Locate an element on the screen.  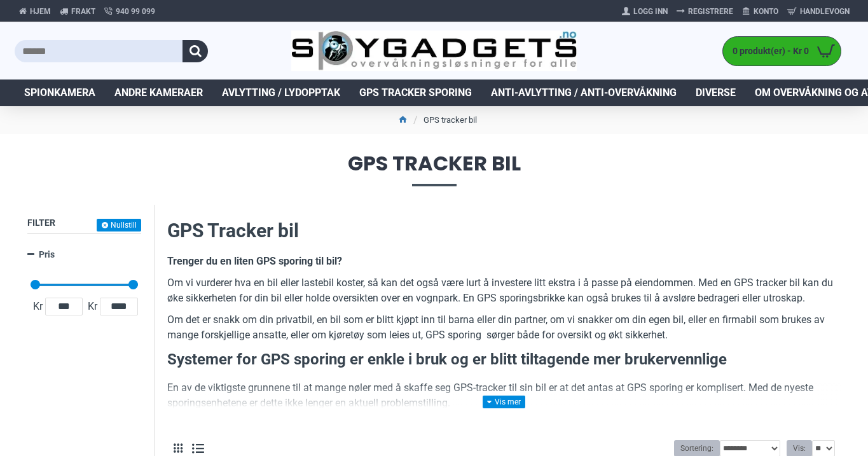
span: GPS Tracker Sporing is located at coordinates (415, 93).